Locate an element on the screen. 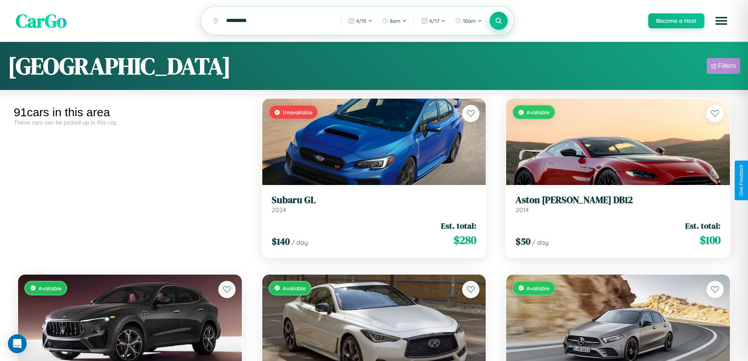 The height and width of the screenshot is (361, 748). span: $ 280 is located at coordinates (465, 240).